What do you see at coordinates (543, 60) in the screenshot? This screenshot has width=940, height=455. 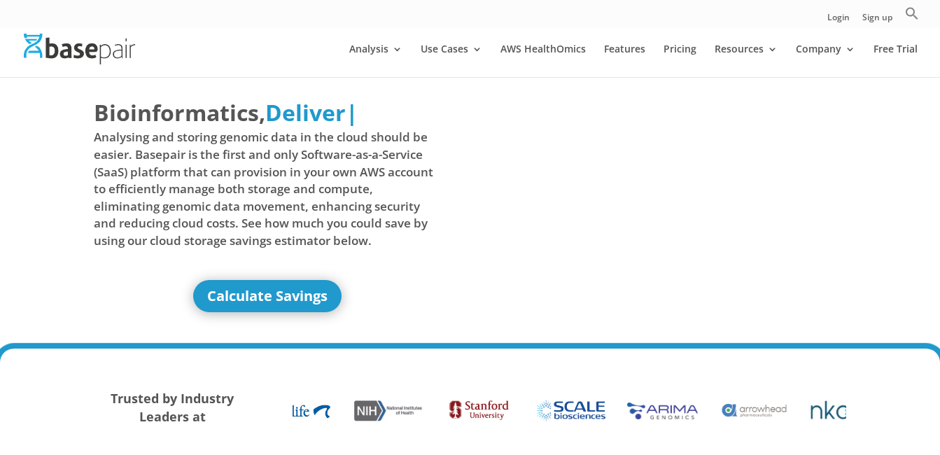 I see `a: AWS HealthOmics` at bounding box center [543, 60].